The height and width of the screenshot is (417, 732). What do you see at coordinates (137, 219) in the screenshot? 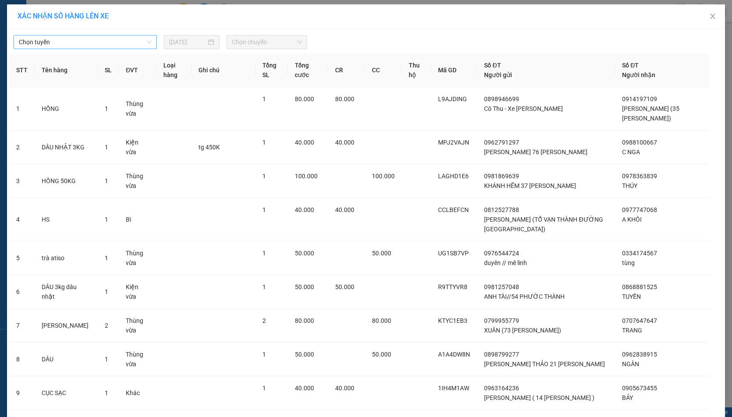
I see `td: Bì` at bounding box center [137, 219].